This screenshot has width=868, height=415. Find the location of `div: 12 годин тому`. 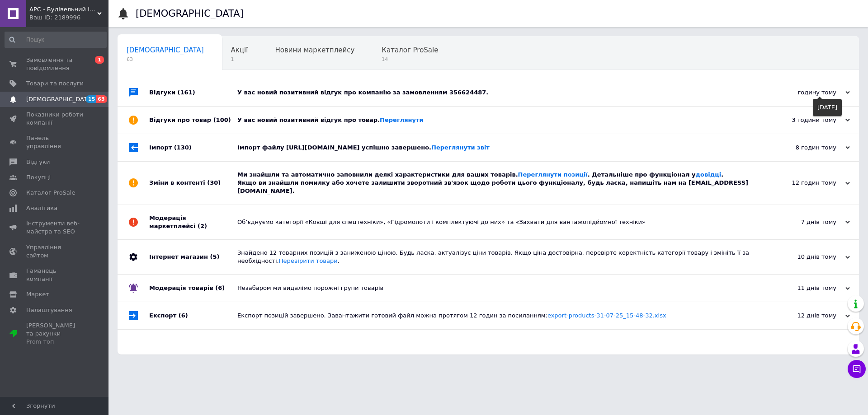

div: 12 годин тому is located at coordinates (805, 183).